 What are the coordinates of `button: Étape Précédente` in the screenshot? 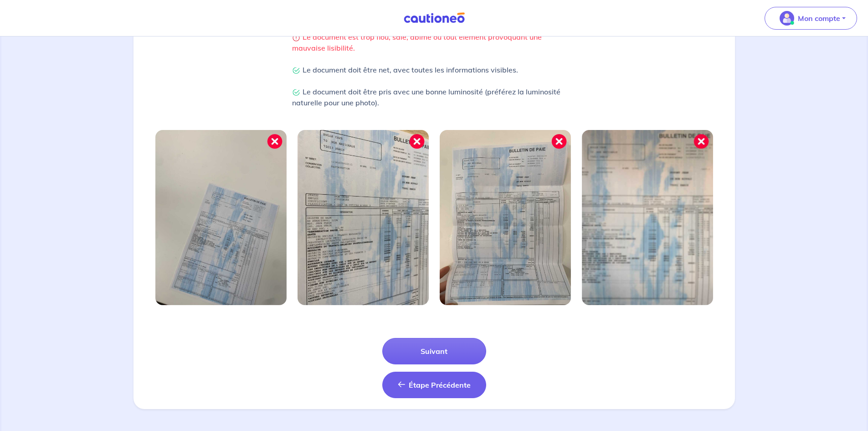 It's located at (434, 385).